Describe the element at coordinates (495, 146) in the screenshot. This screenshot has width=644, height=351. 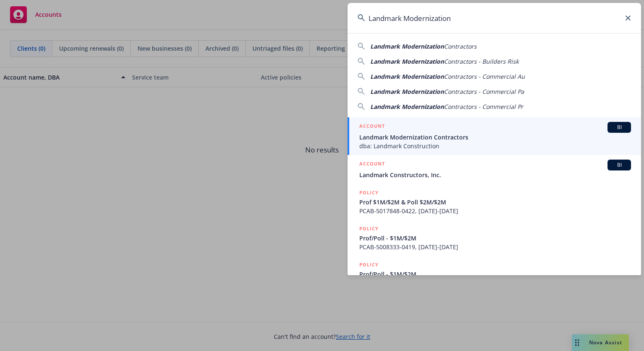
I see `span: dba: Landmark Construction` at that location.